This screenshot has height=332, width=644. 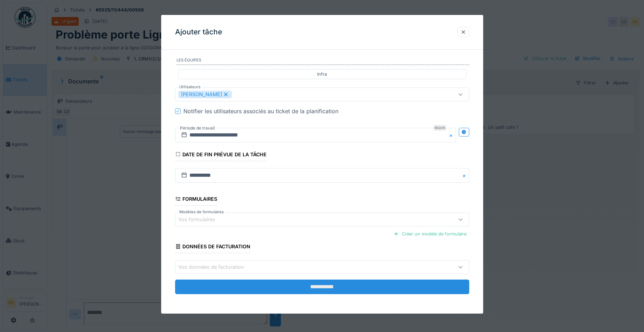 I want to click on div: Vos formulaires, so click(x=201, y=220).